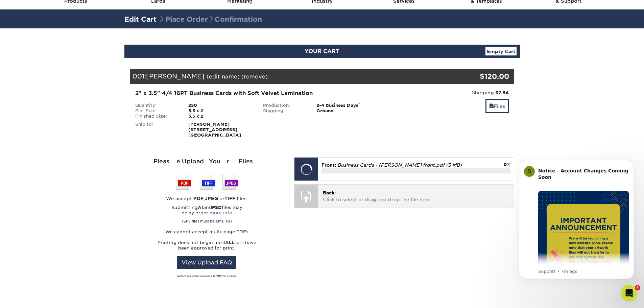  I want to click on span: Place Order Confirmation, so click(211, 19).